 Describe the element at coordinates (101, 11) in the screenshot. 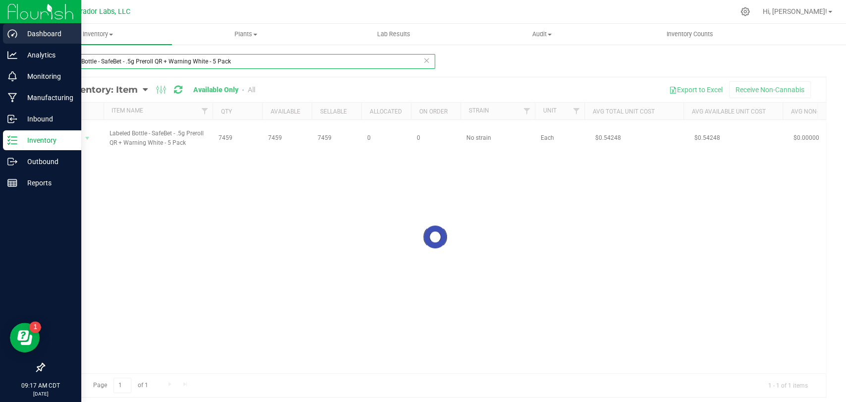

I see `span: Curador Labs, LLC` at that location.